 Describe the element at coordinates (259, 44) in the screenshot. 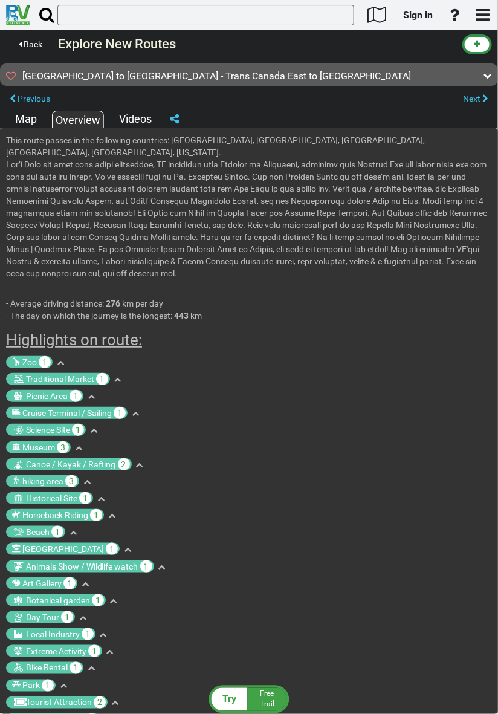

I see `h3: Explore New Routes` at that location.